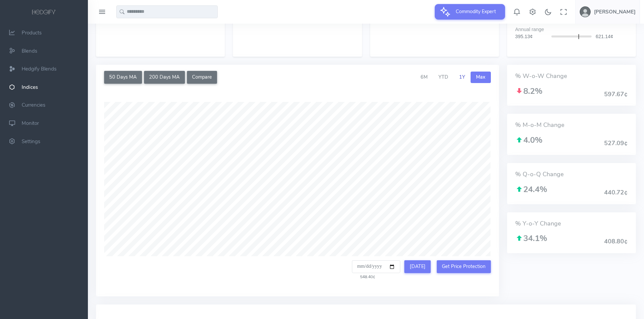  Describe the element at coordinates (29, 51) in the screenshot. I see `span: Blends` at that location.